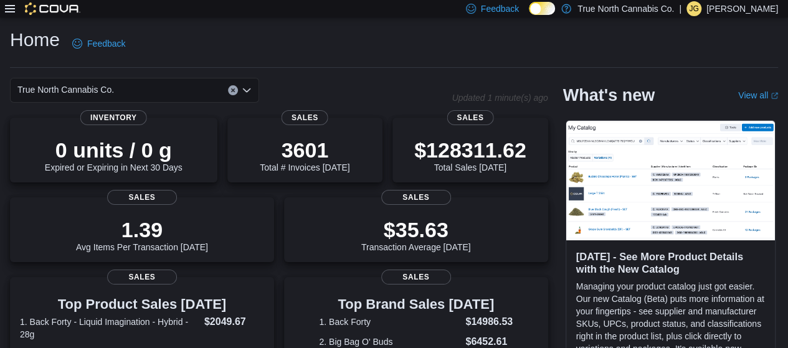  I want to click on img: Cova, so click(52, 9).